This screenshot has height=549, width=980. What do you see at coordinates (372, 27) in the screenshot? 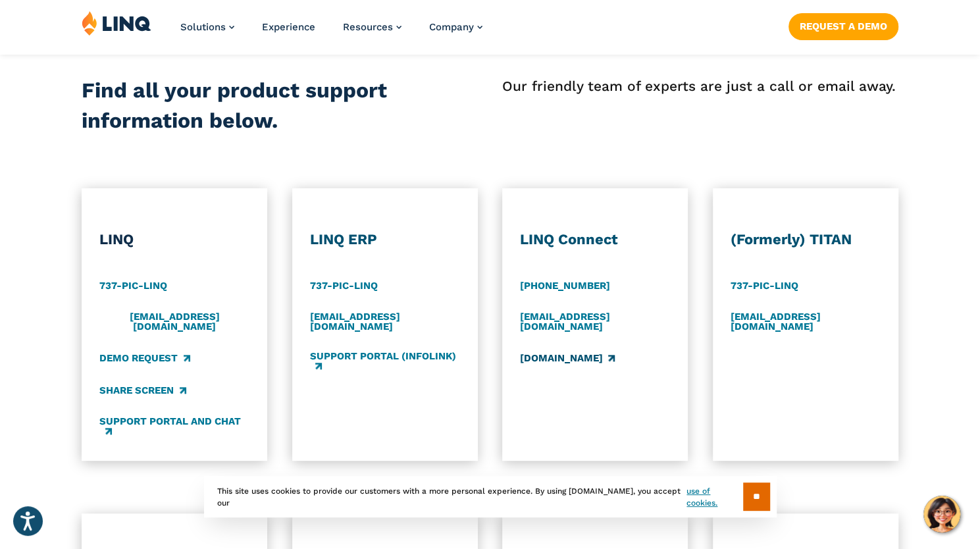
I see `a: Resources` at bounding box center [372, 27].